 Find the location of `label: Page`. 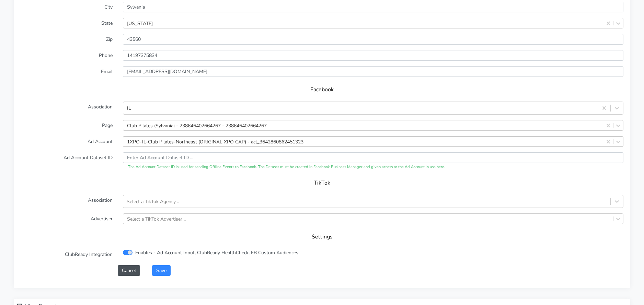

label: Page is located at coordinates (67, 125).